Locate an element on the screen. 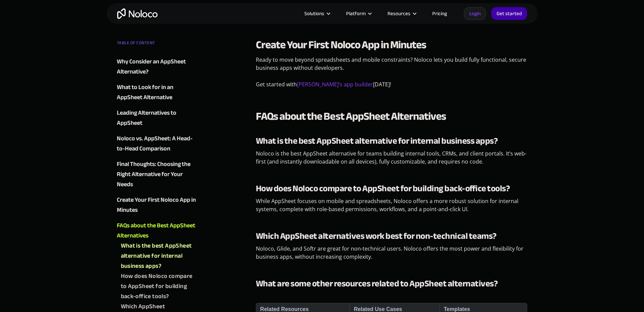  a: Why Consider an AppSheet Alternative? is located at coordinates (158, 67).